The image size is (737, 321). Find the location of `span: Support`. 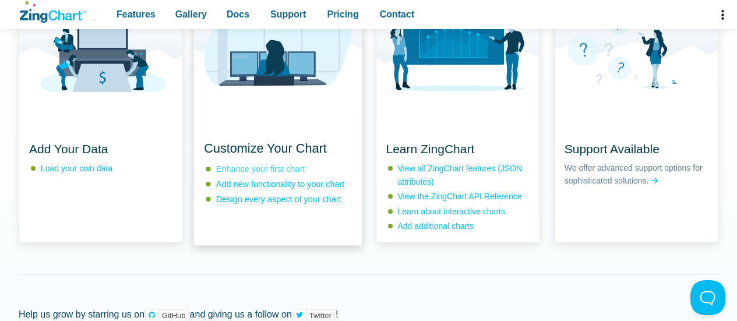

span: Support is located at coordinates (288, 14).